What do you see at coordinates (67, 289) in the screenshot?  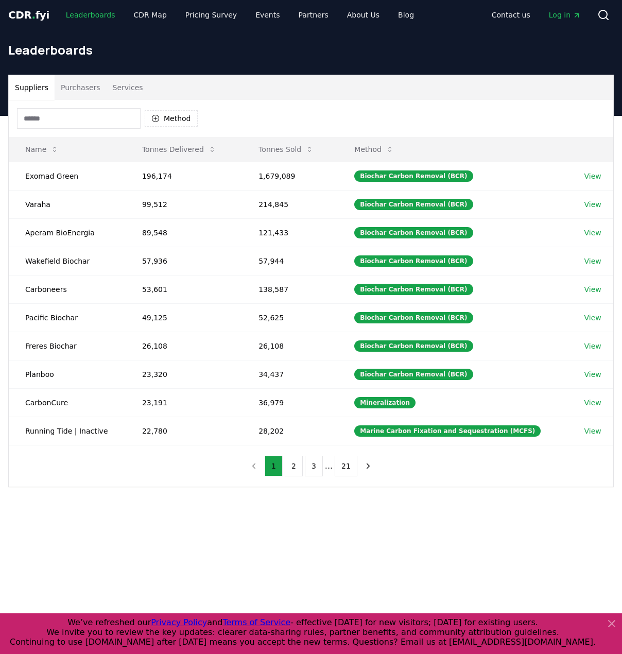 I see `td: Carboneers` at bounding box center [67, 289].